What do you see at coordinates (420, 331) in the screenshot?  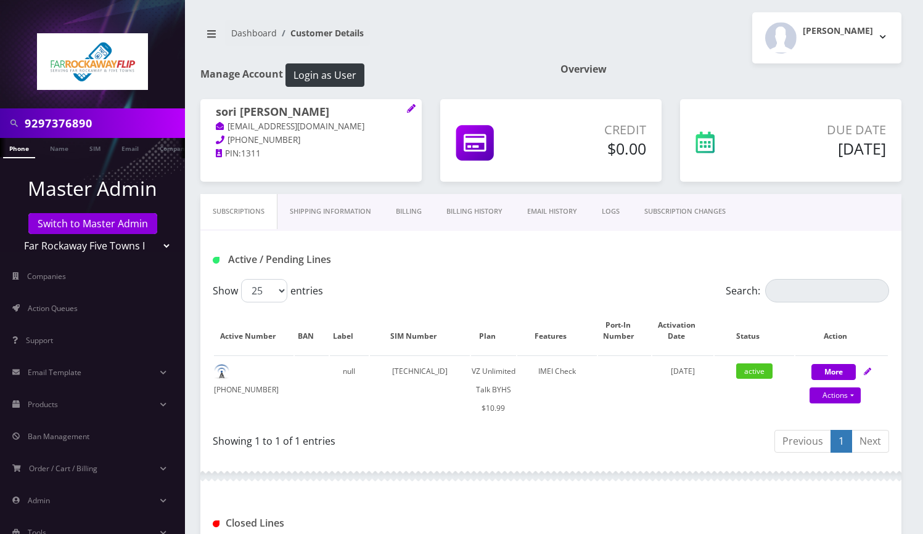 I see `th: SIM Number: activate to sort column ascending` at bounding box center [420, 331].